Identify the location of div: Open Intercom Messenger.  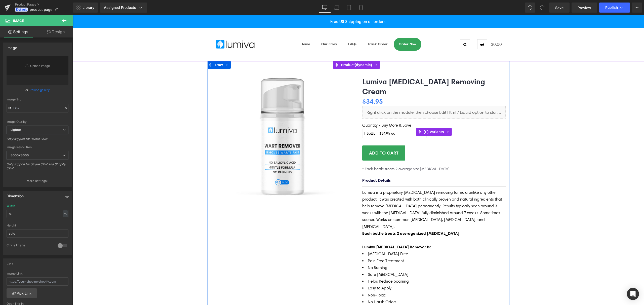
(633, 294).